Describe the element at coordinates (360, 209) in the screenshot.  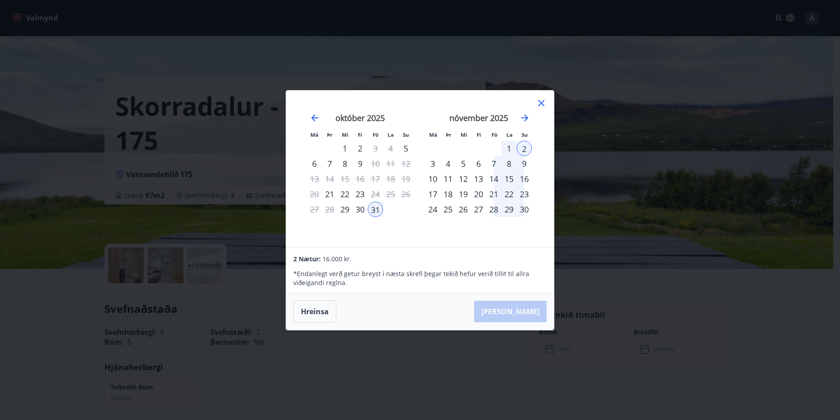
I see `td: Choose fimmtudagur, 30. október 2025 as your check-out date. It’s available.` at that location.